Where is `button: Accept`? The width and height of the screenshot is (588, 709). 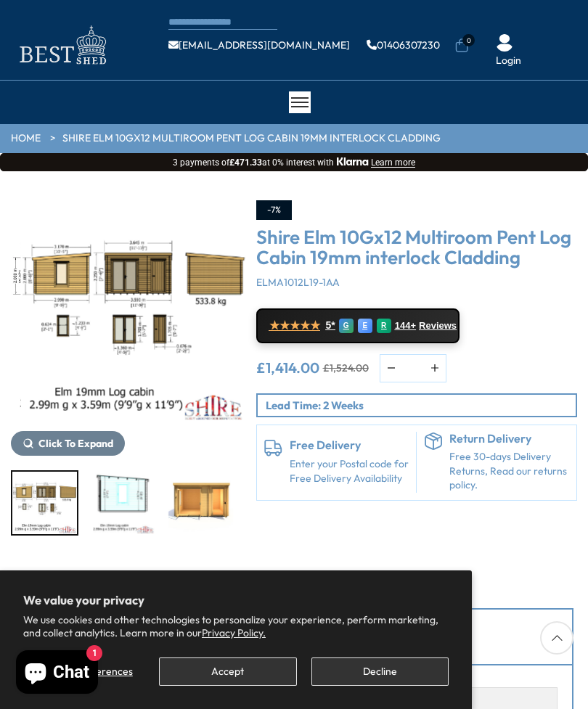 button: Accept is located at coordinates (227, 671).